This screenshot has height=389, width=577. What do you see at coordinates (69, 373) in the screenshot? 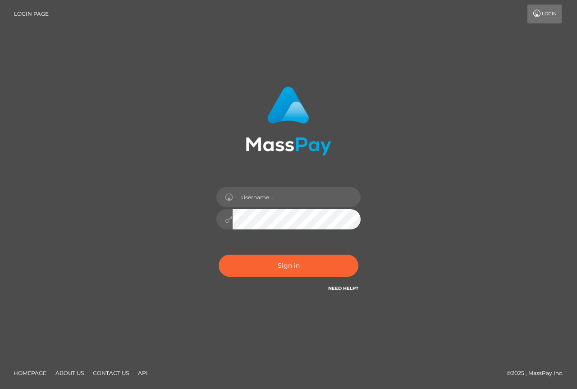
I see `a: About Us` at bounding box center [69, 373].